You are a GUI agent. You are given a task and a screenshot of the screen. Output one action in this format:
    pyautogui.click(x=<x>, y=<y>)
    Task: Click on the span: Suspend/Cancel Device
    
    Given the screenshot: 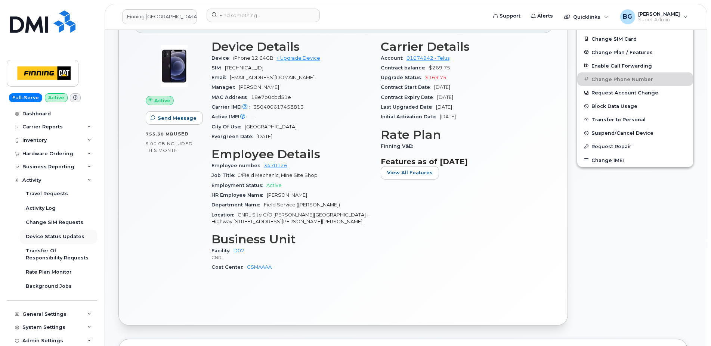 What is the action you would take?
    pyautogui.click(x=622, y=133)
    